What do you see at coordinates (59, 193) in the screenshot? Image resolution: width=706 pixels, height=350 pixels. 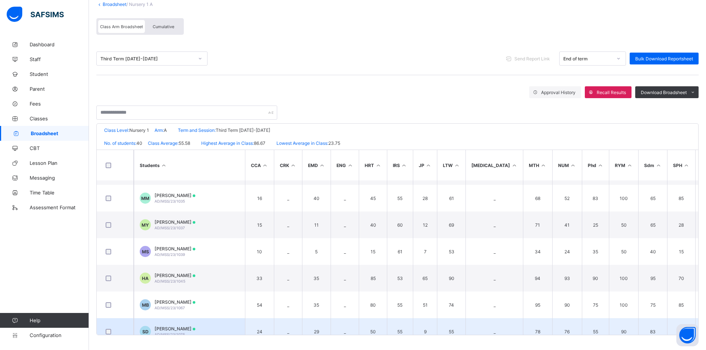 I see `span: Time Table` at bounding box center [59, 193].